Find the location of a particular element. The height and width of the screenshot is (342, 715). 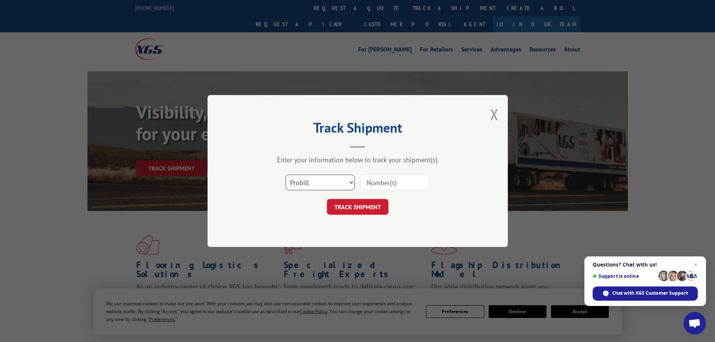

span: Questions? Chat with us! is located at coordinates (645, 265).